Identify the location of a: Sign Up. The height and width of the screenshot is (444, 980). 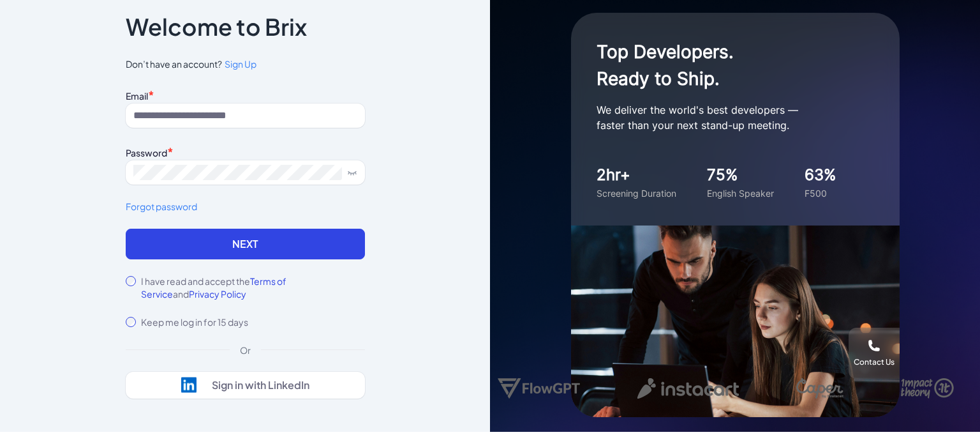
(239, 64).